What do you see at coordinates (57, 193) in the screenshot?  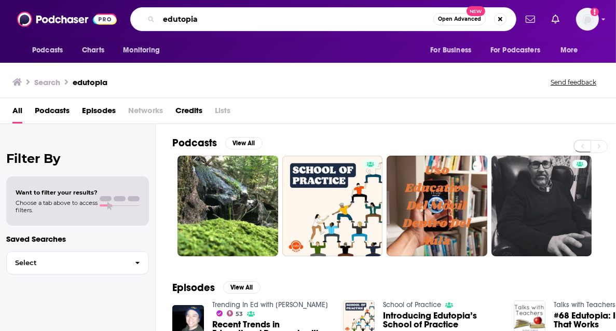 I see `span: Want to filter your results?` at bounding box center [57, 193].